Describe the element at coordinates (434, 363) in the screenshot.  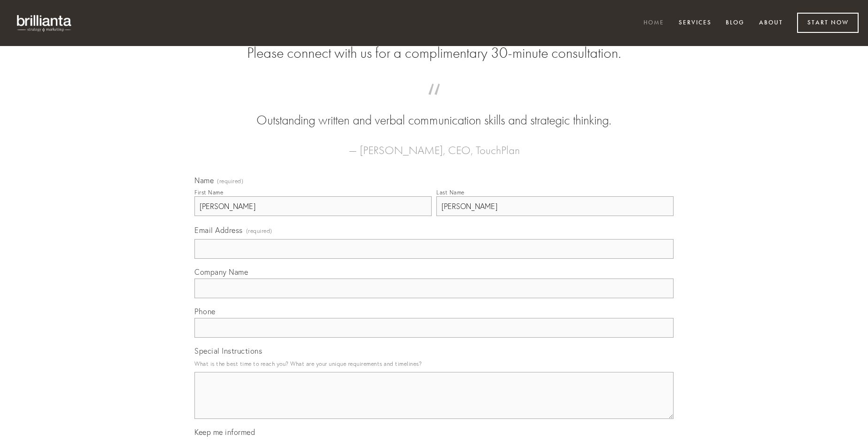
I see `p: What is the best time to reach you? What are your unique requirements and timelines?` at that location.